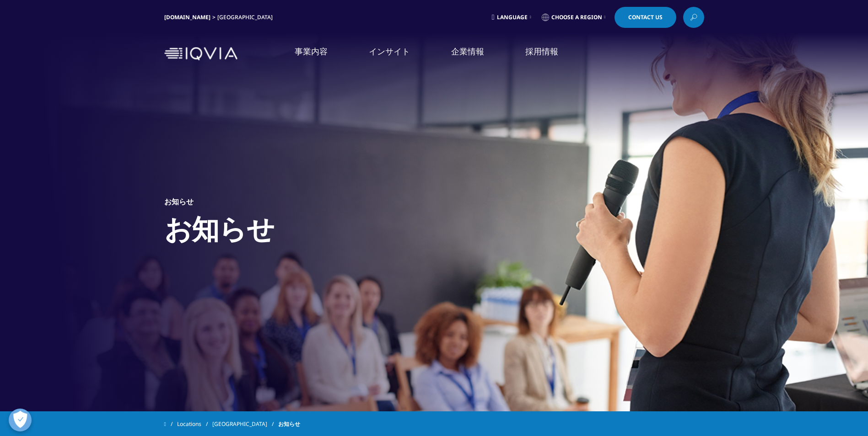 Image resolution: width=868 pixels, height=436 pixels. What do you see at coordinates (219, 231) in the screenshot?
I see `h1: お知らせ` at bounding box center [219, 231].